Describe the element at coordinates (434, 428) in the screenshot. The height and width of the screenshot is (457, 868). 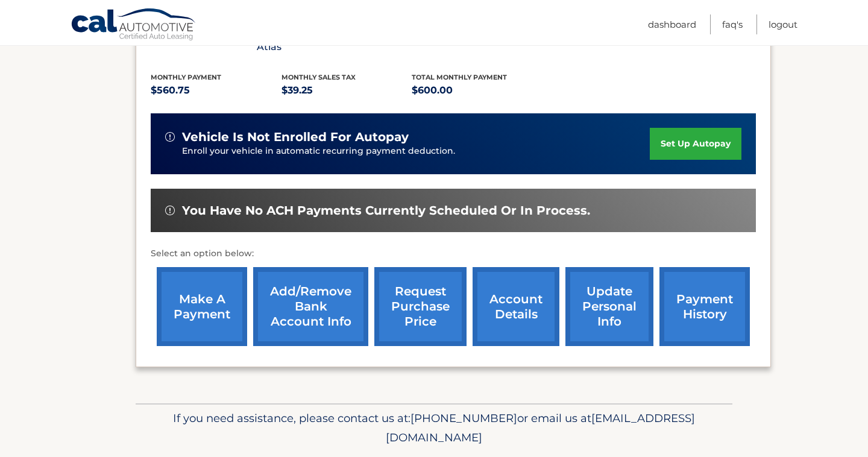
I see `p: If you need assistance, please contact us at: or email us at` at that location.